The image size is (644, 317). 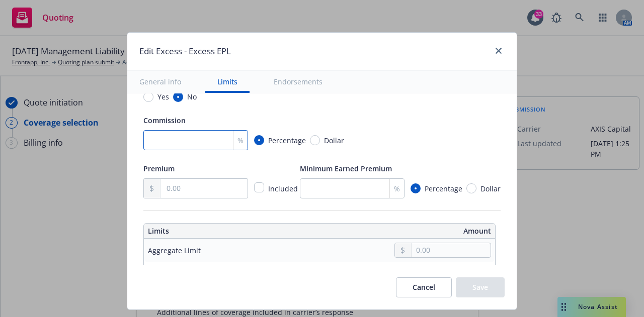 What do you see at coordinates (283, 189) in the screenshot?
I see `span: Included` at bounding box center [283, 189].